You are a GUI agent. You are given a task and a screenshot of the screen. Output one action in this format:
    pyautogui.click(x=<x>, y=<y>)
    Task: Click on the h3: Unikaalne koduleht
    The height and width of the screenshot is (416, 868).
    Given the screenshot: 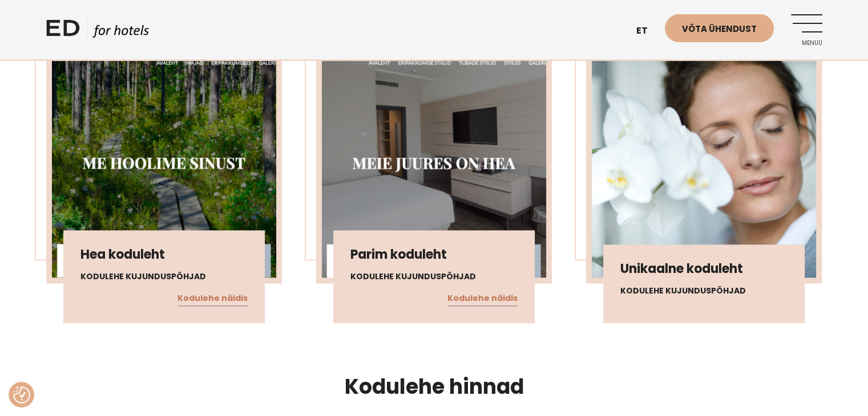 What is the action you would take?
    pyautogui.click(x=704, y=269)
    